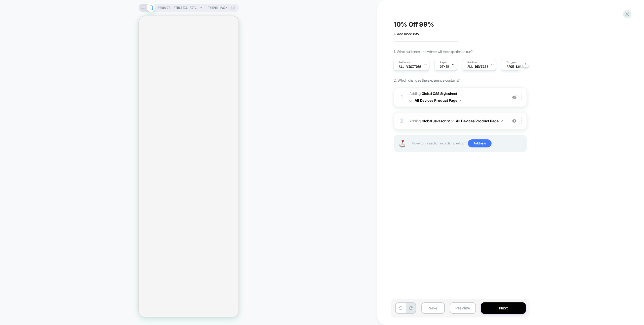 This screenshot has width=644, height=325. I want to click on span: ALL DEVICES, so click(477, 67).